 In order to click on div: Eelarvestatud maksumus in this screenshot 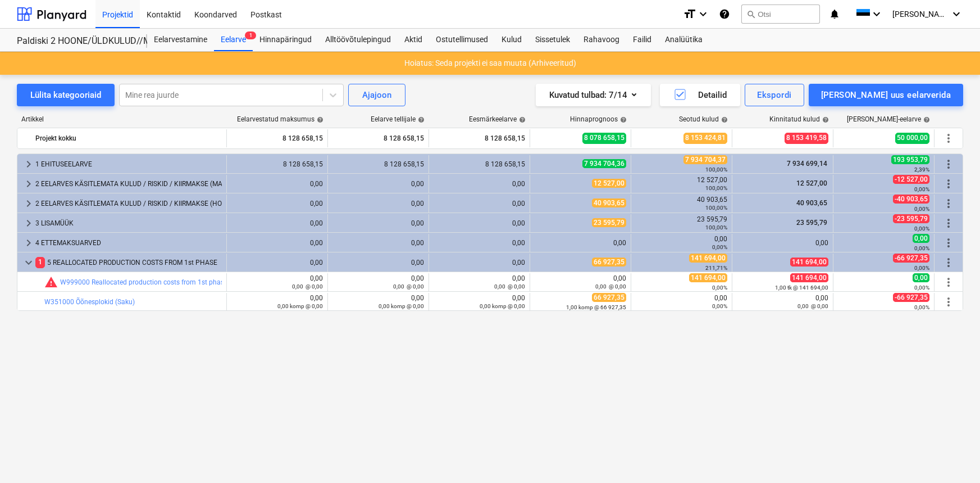, I will do `click(281, 120)`.